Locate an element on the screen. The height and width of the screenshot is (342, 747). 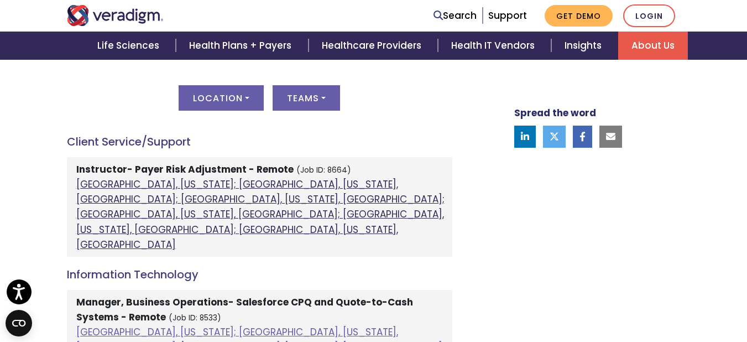
strong: Instructor- Payer Risk Adjustment - Remote is located at coordinates (185, 169).